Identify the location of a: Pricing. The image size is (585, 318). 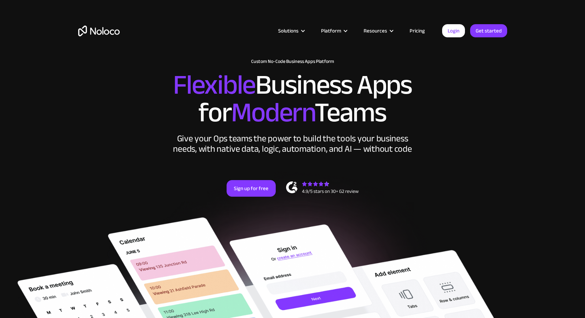
(418, 31).